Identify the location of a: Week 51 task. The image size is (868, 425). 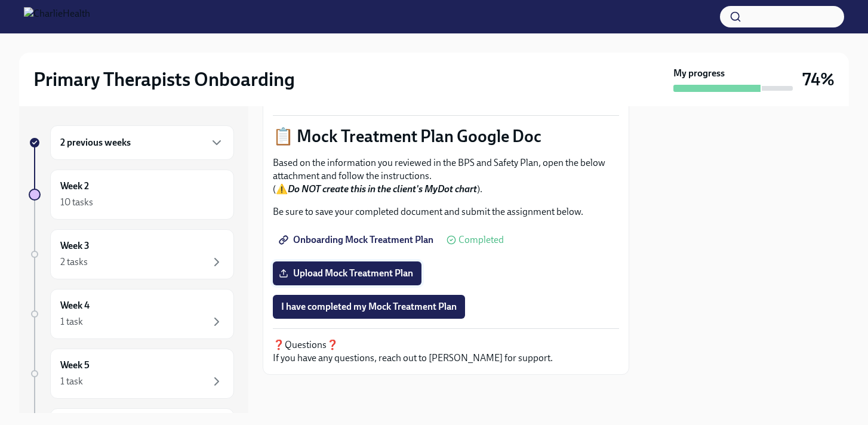
(132, 374).